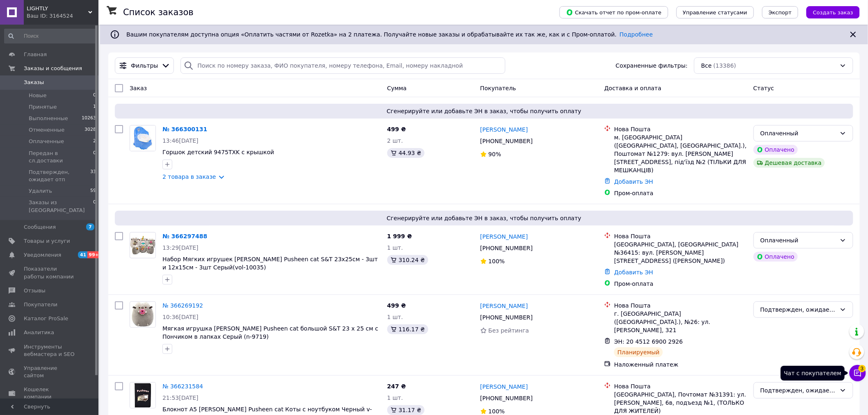  Describe the element at coordinates (82, 255) in the screenshot. I see `span: 41` at that location.